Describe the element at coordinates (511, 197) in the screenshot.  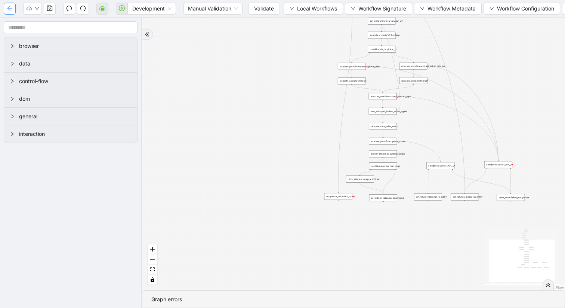
I see `div: raise_error:failed_non_serverplus-circle` at that location.